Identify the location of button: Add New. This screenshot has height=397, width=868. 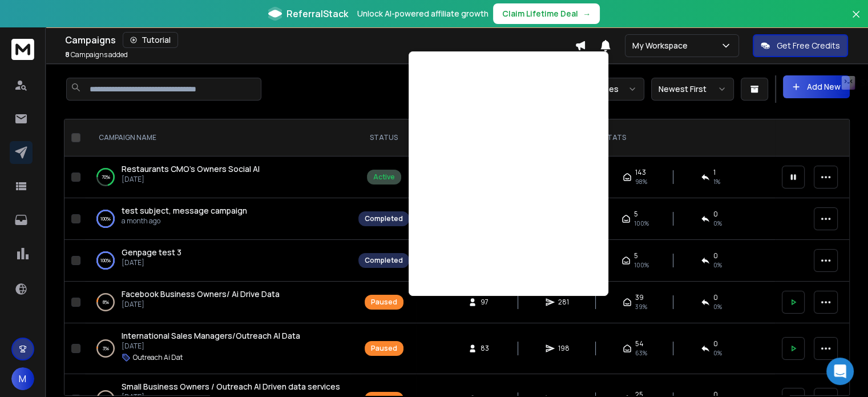
(816, 87).